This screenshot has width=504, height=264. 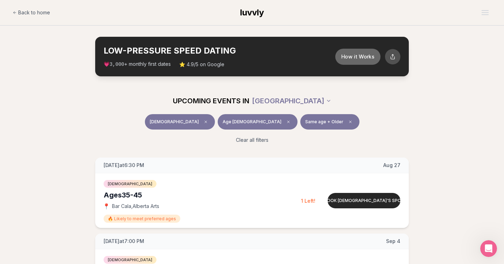 What do you see at coordinates (34, 13) in the screenshot?
I see `span: Back to home` at bounding box center [34, 13].